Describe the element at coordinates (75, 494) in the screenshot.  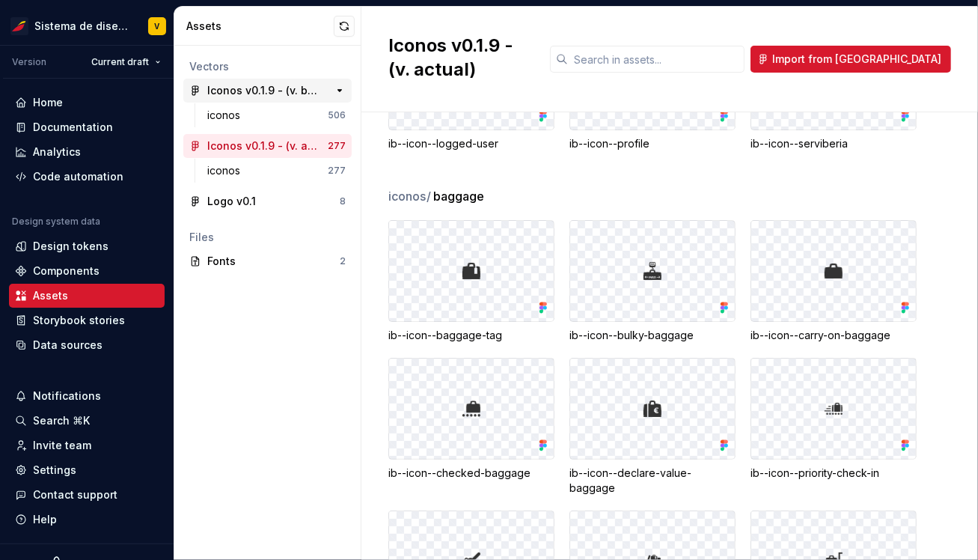
I see `div: Contact support` at that location.